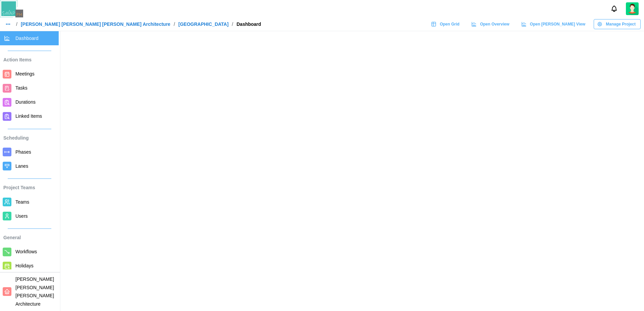 The height and width of the screenshot is (311, 644). Describe the element at coordinates (23, 152) in the screenshot. I see `span: Phases` at that location.